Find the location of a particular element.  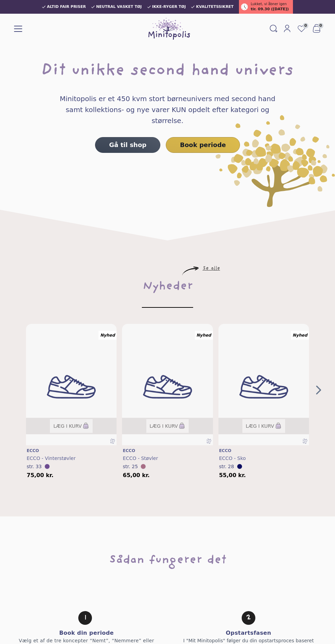

h1: Dit unikke second hand univers is located at coordinates (168, 71).